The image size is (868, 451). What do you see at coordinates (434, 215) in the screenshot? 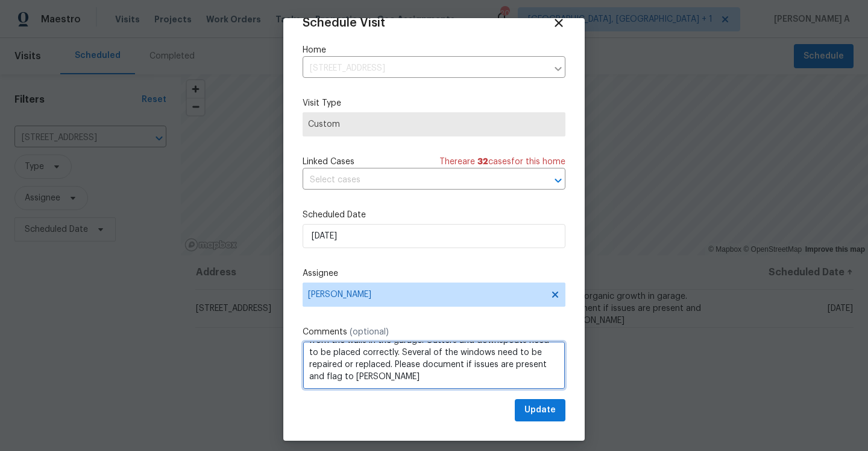
I see `label: Scheduled Date` at bounding box center [434, 215].